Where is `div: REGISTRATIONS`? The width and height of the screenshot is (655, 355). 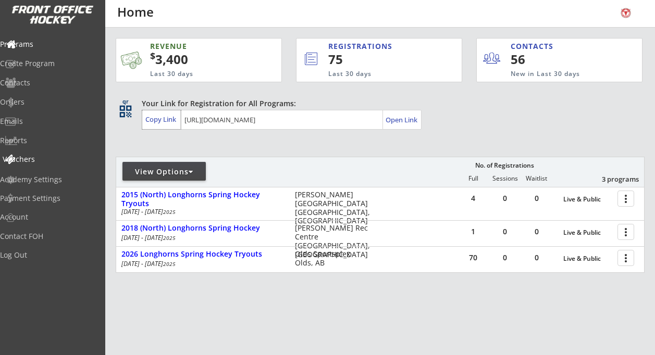
div: REGISTRATIONS is located at coordinates (373, 46).